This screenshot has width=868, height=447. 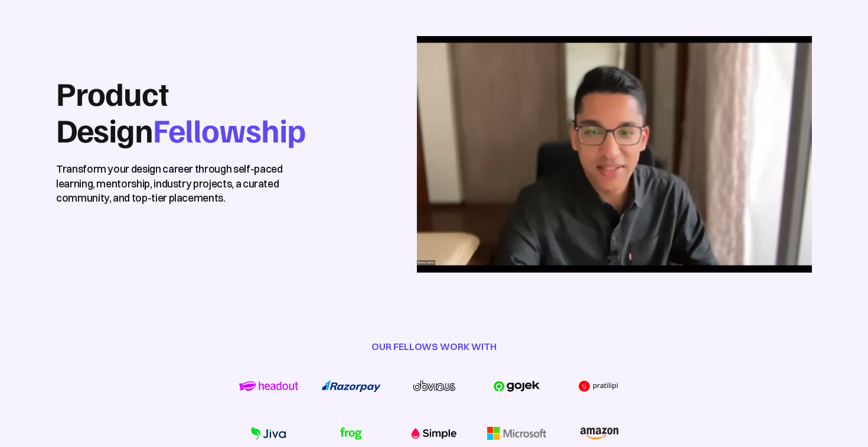 I want to click on img: Razorpay logo, so click(x=351, y=386).